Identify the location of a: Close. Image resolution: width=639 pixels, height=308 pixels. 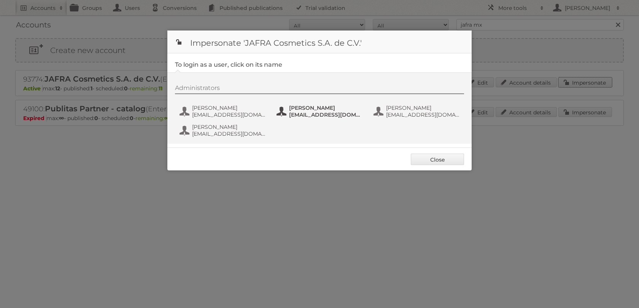
(438, 159).